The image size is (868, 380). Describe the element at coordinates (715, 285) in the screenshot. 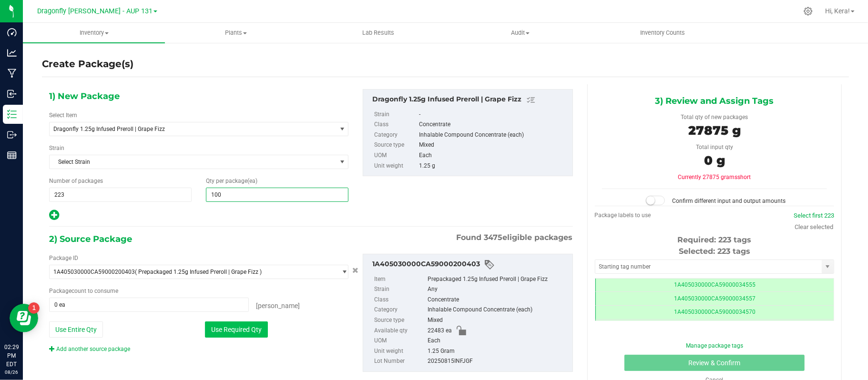

I see `span: 1A405030000CA59000034555` at that location.